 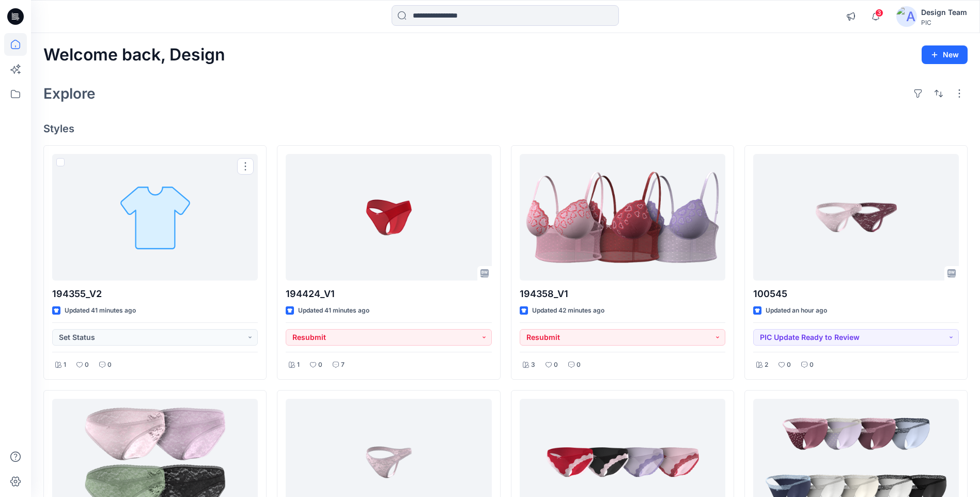 I want to click on p: 194355_V2, so click(x=155, y=294).